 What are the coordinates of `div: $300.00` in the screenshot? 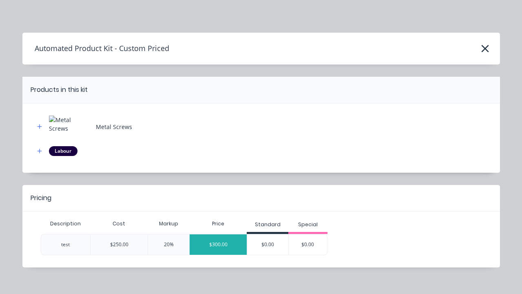 It's located at (218, 244).